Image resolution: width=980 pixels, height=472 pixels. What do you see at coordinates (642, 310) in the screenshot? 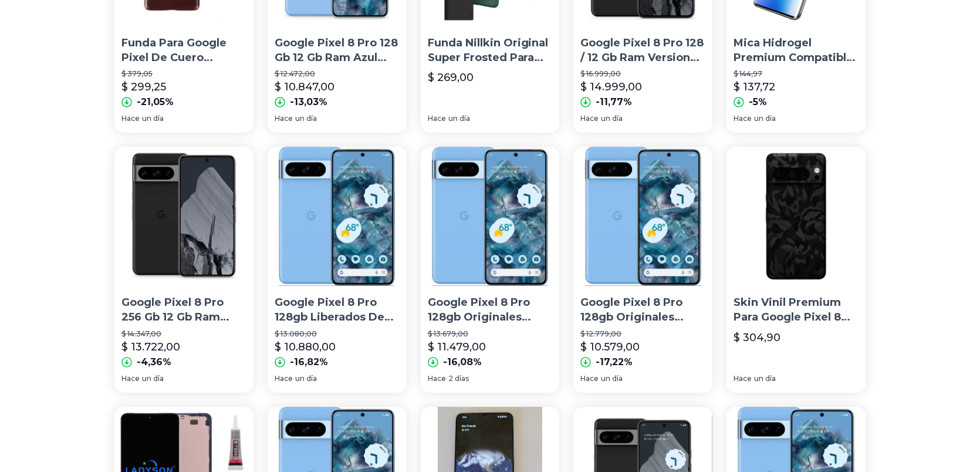
I see `p: Google Pixel 8 Pro 128gb Originales Liberados` at bounding box center [642, 310].